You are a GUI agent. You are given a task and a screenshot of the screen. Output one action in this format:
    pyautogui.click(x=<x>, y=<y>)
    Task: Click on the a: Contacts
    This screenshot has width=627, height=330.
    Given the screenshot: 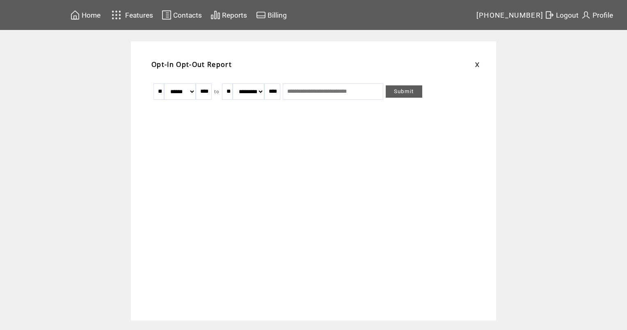 What is the action you would take?
    pyautogui.click(x=182, y=15)
    